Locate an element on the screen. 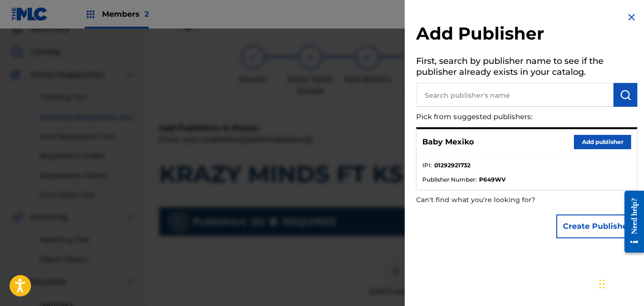 Image resolution: width=644 pixels, height=306 pixels. span: IPI : is located at coordinates (427, 165).